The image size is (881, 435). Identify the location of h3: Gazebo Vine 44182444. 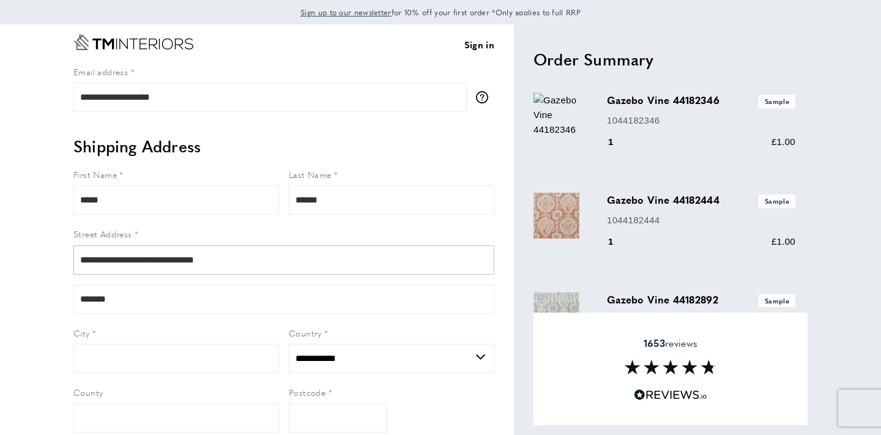
(701, 200).